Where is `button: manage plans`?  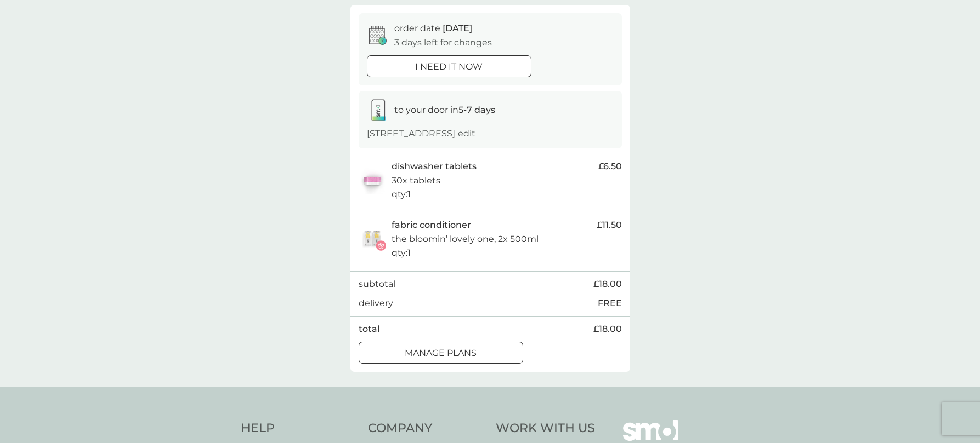 button: manage plans is located at coordinates (441, 353).